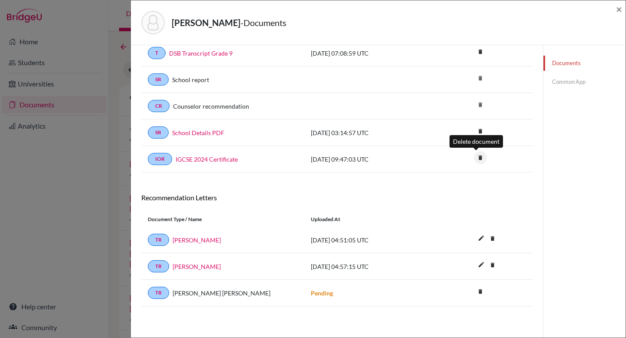  What do you see at coordinates (619, 9) in the screenshot?
I see `button: Close` at bounding box center [619, 9].